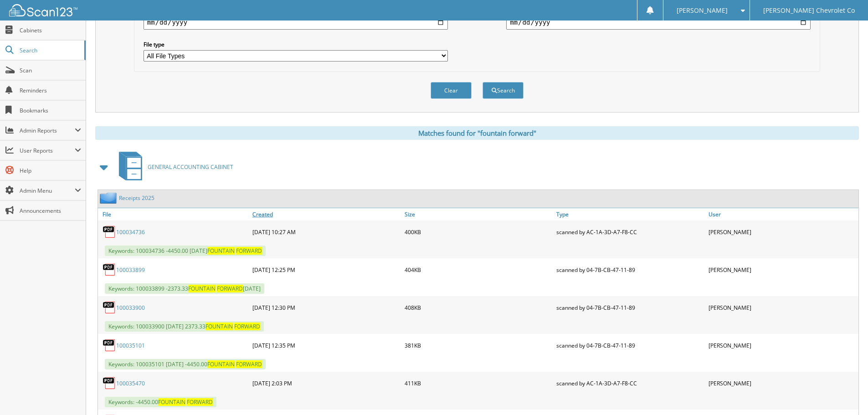 This screenshot has width=868, height=415. What do you see at coordinates (109, 198) in the screenshot?
I see `img: folder2.png` at bounding box center [109, 198].